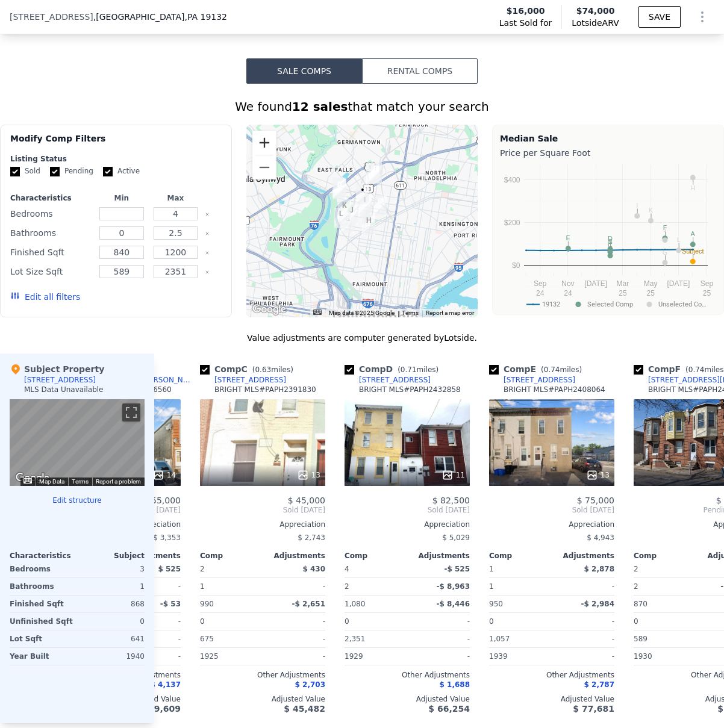 The image size is (724, 728). I want to click on span: 1,057, so click(499, 639).